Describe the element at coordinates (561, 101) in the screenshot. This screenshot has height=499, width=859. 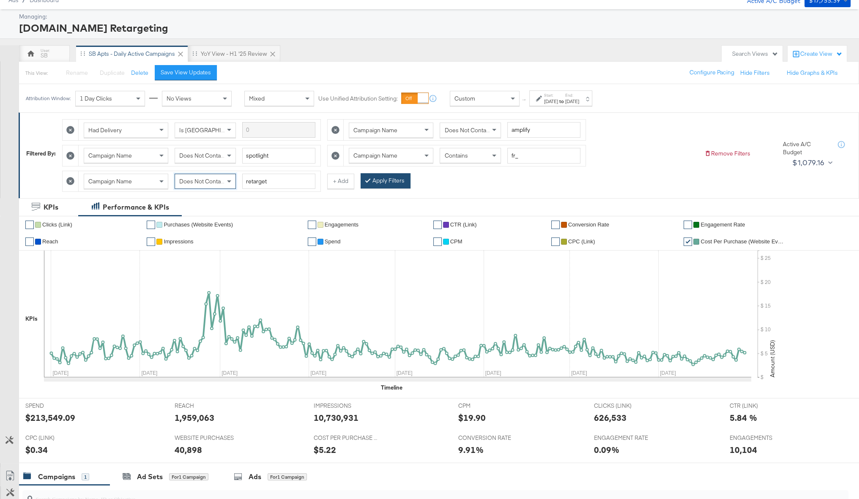
I see `strong: to` at that location.